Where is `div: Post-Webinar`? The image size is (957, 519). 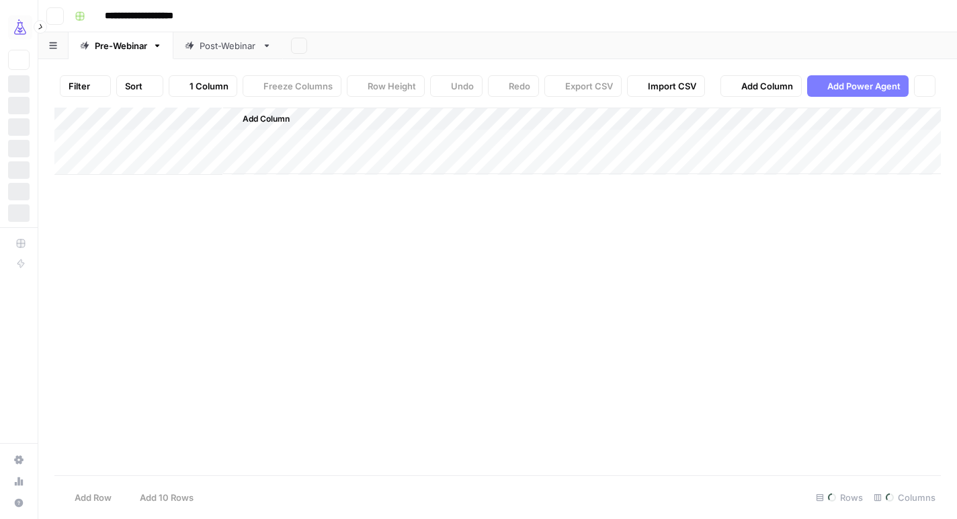
div: Post-Webinar is located at coordinates (228, 46).